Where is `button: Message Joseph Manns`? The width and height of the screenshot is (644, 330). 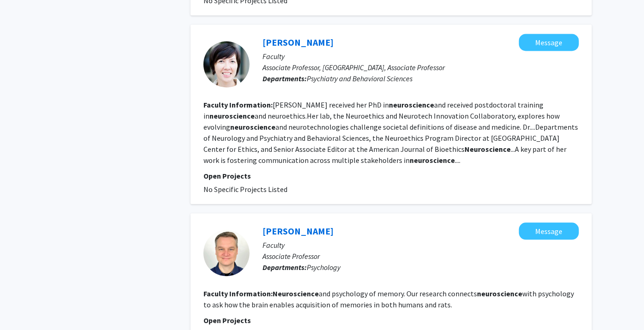 button: Message Joseph Manns is located at coordinates (549, 231).